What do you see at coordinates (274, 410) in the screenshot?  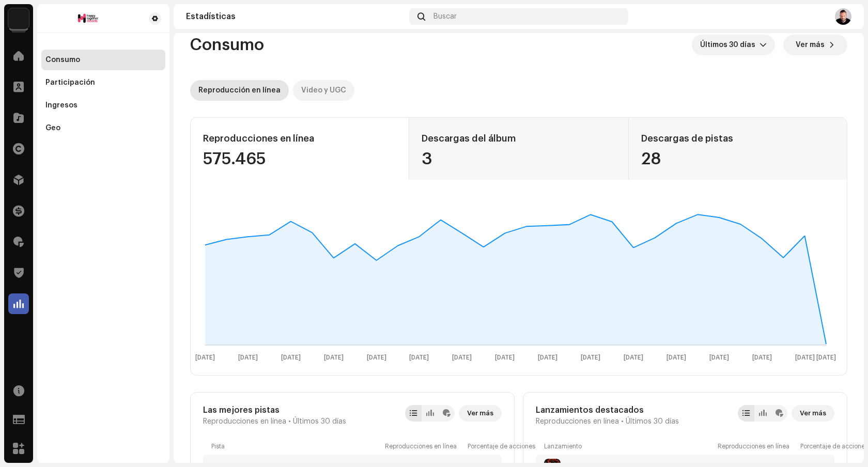 I see `div: Las mejores pistas` at bounding box center [274, 410].